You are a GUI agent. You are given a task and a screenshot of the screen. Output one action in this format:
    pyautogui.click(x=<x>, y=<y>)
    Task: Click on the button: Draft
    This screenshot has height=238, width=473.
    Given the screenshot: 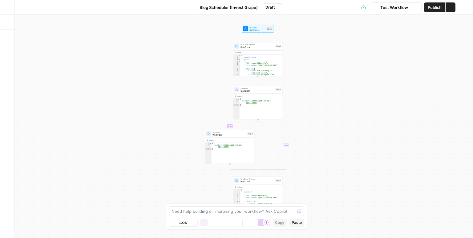 What is the action you would take?
    pyautogui.click(x=273, y=7)
    